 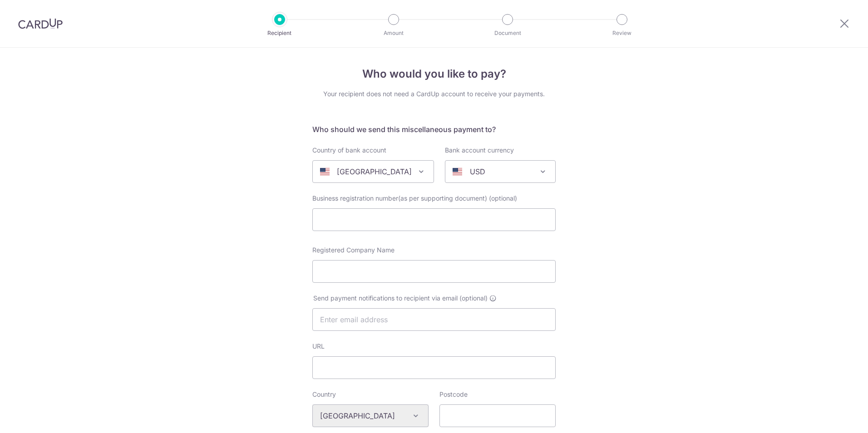 I want to click on span: USD, so click(x=501, y=172).